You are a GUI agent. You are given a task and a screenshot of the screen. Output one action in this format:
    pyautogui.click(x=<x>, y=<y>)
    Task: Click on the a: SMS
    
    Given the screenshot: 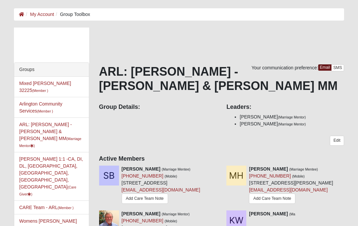 What is the action you would take?
    pyautogui.click(x=337, y=68)
    